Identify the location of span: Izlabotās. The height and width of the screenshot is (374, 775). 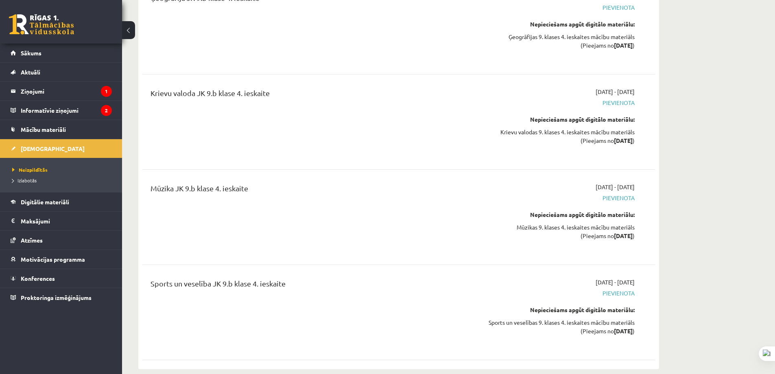
(24, 180).